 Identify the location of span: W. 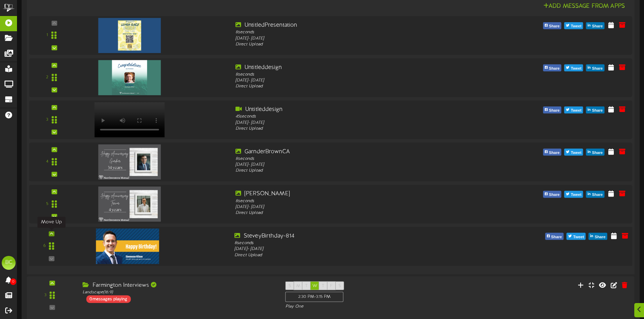
(315, 286).